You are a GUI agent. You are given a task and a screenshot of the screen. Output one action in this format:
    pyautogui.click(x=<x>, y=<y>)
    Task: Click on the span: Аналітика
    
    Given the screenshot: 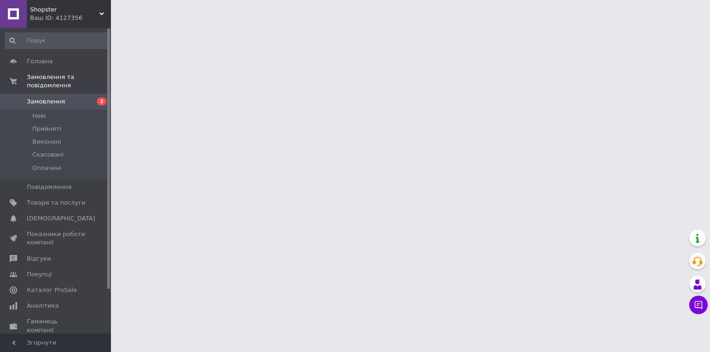 What is the action you would take?
    pyautogui.click(x=43, y=306)
    